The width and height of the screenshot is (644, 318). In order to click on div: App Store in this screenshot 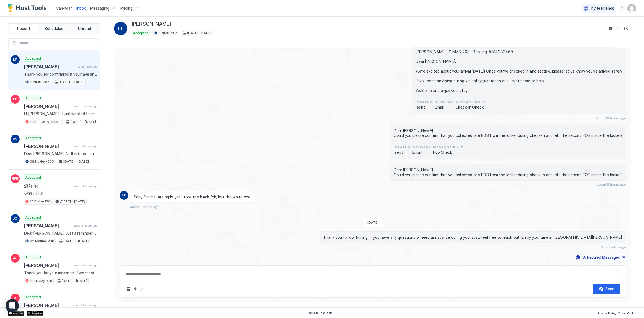, I will do `click(16, 313)`.